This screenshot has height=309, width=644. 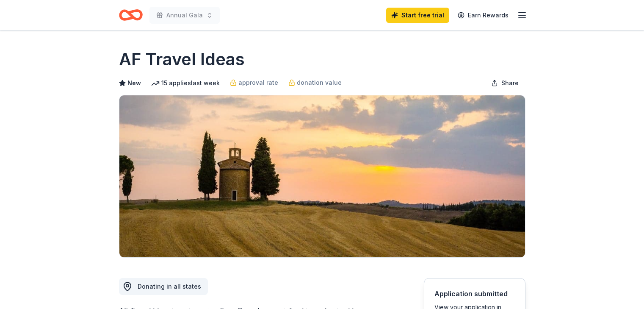 I want to click on span: Donating in all states, so click(x=169, y=286).